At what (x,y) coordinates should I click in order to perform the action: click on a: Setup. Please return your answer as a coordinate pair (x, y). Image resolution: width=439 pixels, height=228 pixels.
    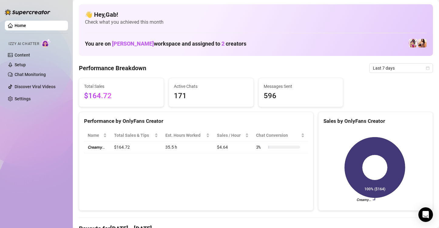
    Looking at the image, I should click on (20, 65).